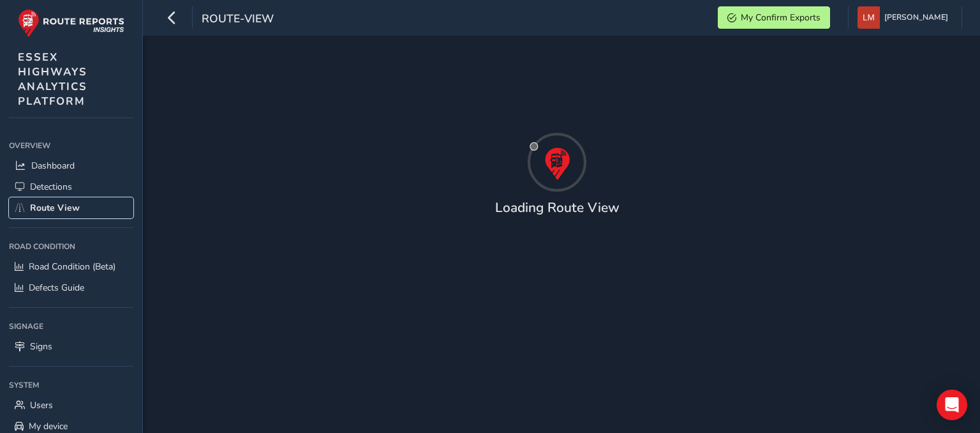  Describe the element at coordinates (71, 246) in the screenshot. I see `div: Road Condition` at that location.